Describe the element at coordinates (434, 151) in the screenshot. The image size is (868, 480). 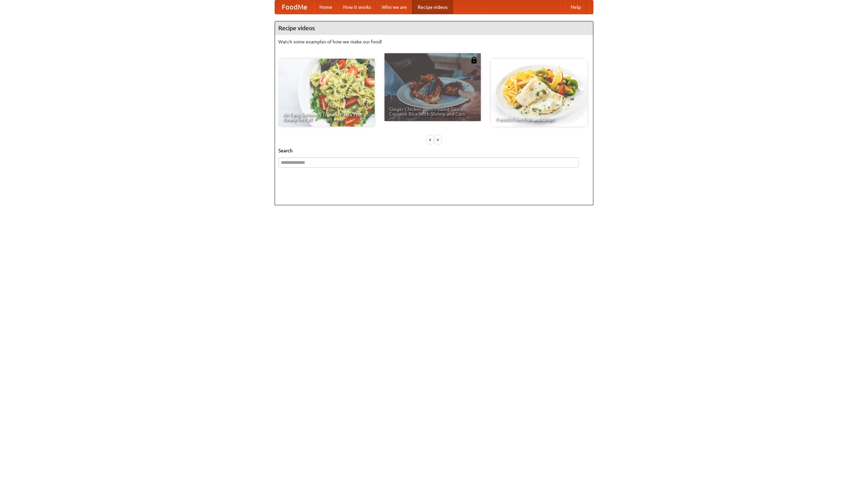
I see `h5: Search` at that location.